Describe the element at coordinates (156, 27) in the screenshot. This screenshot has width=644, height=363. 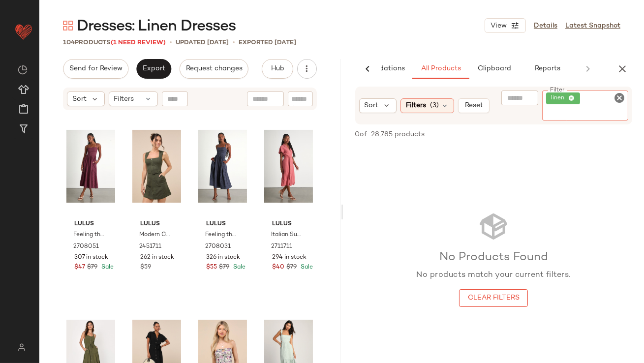
I see `span: Dresses: Linen Dresses` at that location.